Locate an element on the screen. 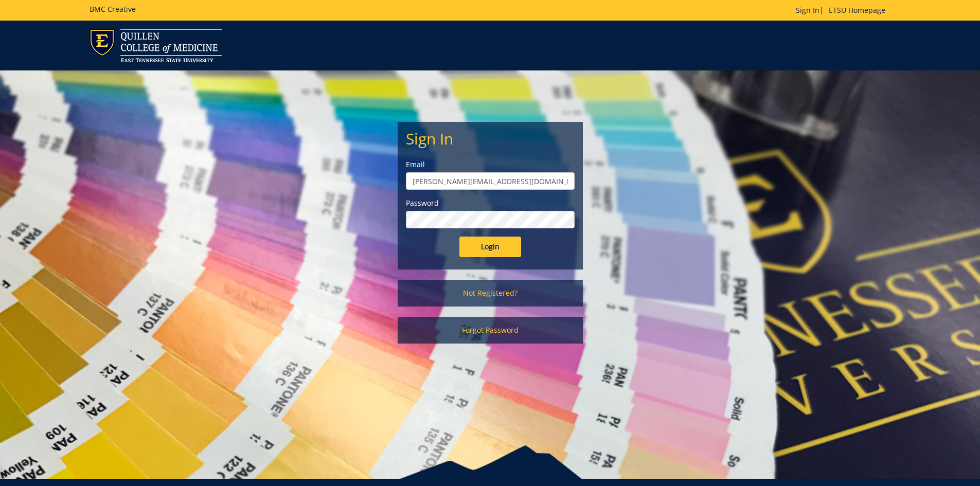 The width and height of the screenshot is (980, 486). h5: BMC Creative is located at coordinates (113, 9).